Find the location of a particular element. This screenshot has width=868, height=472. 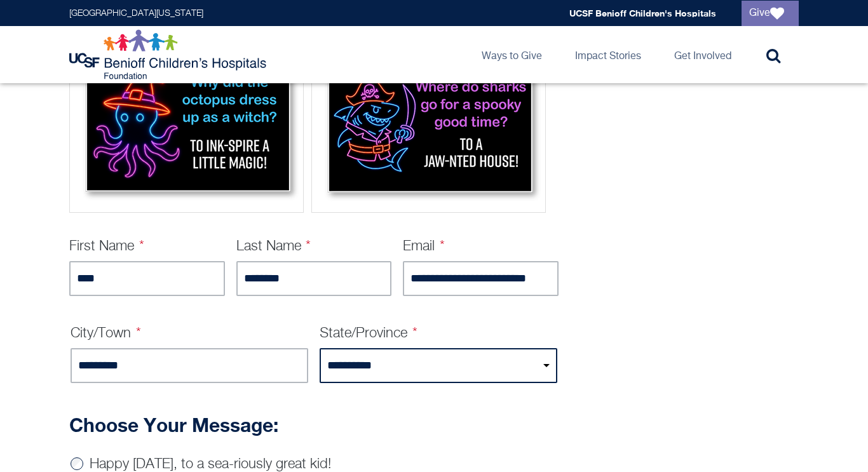

strong: Choose Your Message: is located at coordinates (173, 425).